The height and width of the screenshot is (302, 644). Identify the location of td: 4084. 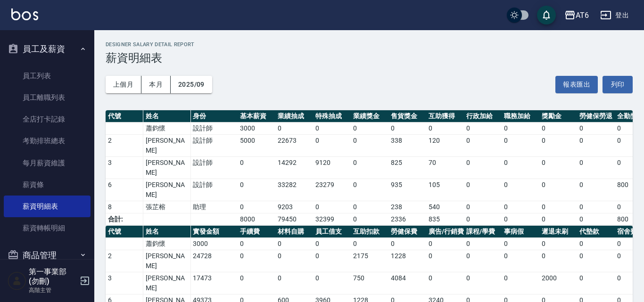
(408, 284).